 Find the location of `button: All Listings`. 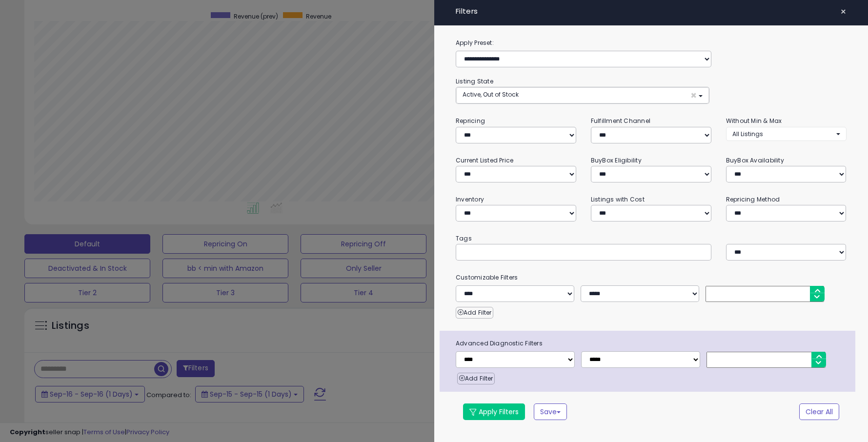

button: All Listings is located at coordinates (786, 133).